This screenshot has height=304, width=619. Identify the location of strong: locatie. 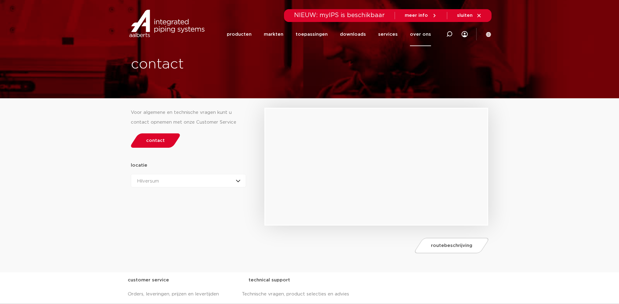
(139, 165).